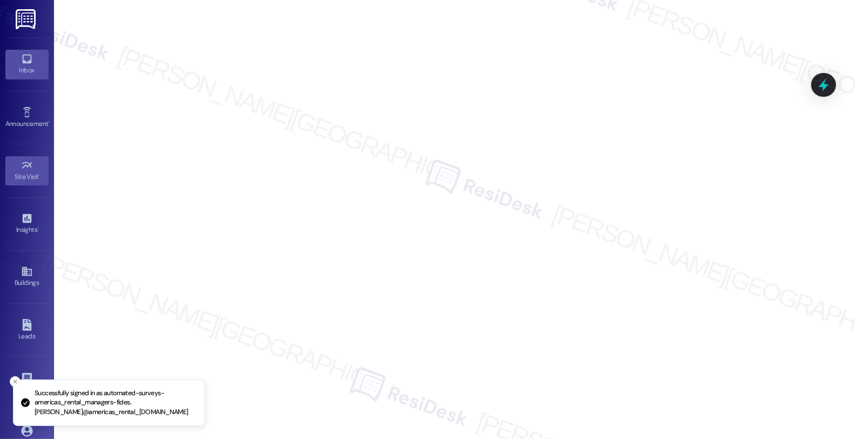 Image resolution: width=855 pixels, height=439 pixels. What do you see at coordinates (15, 382) in the screenshot?
I see `button: Close toast` at bounding box center [15, 382].